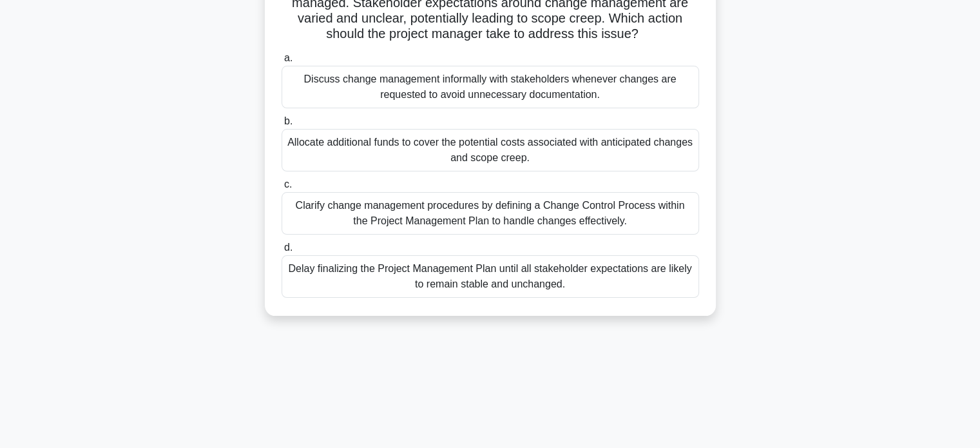  Describe the element at coordinates (490, 276) in the screenshot. I see `div: Delay finalizing the Project Management Plan until all stakeholder expectations are likely to rem...` at that location.